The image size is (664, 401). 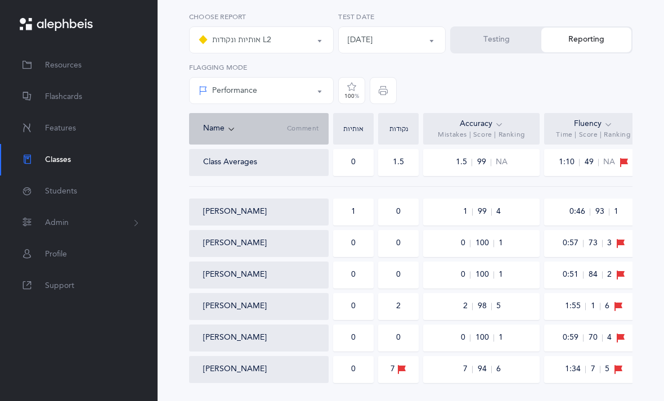 I want to click on span: Time | Score | Ranking, so click(x=593, y=135).